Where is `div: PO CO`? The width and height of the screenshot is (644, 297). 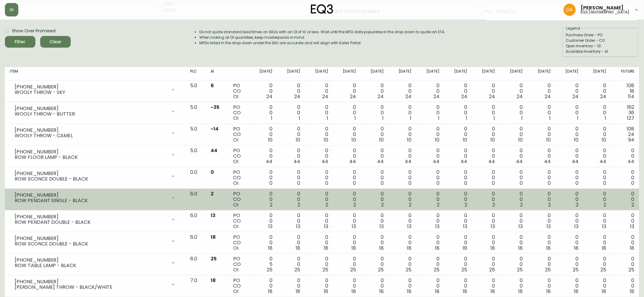
div: PO CO is located at coordinates (239, 156).